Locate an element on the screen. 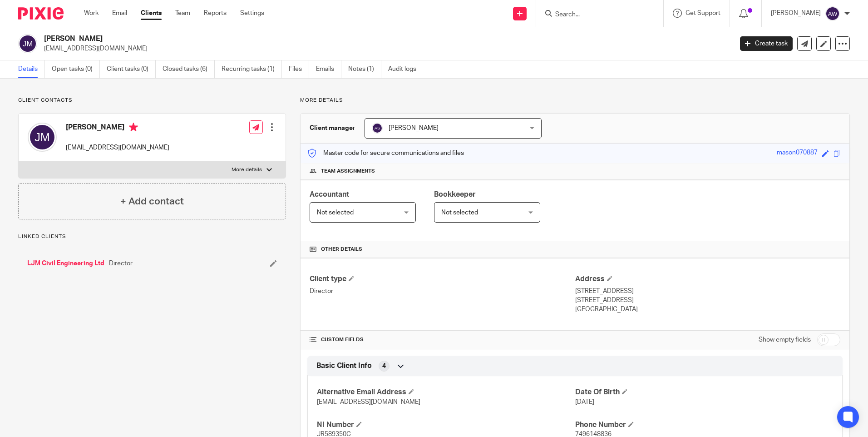 The image size is (868, 437). div: mason070887 is located at coordinates (797, 153).